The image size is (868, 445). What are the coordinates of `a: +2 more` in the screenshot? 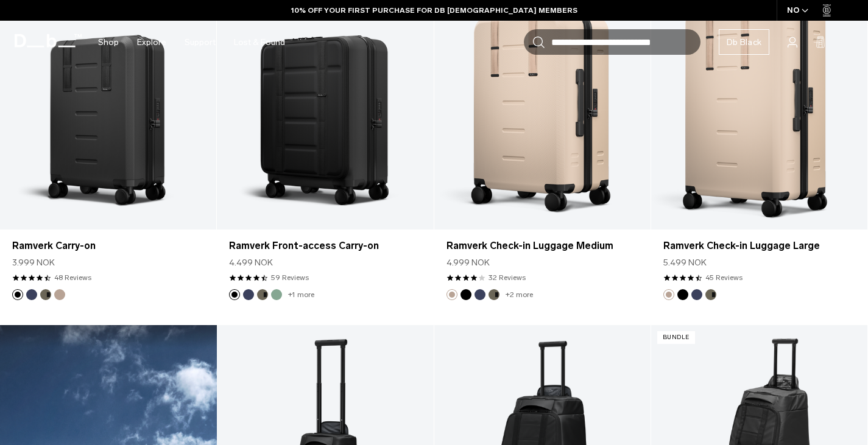 It's located at (519, 295).